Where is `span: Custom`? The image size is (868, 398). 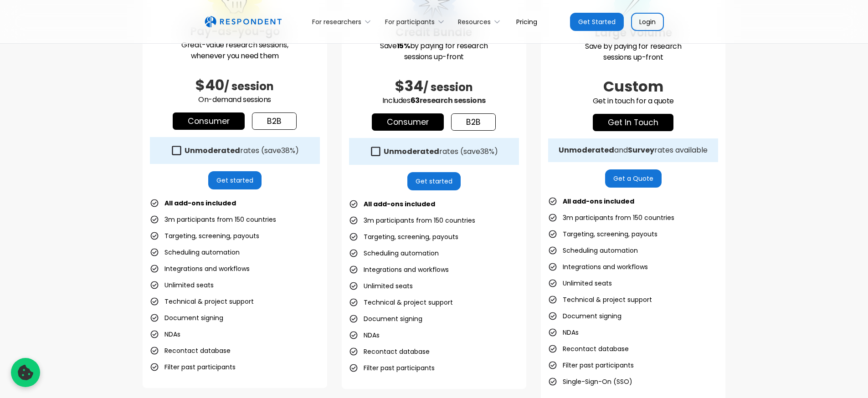 span: Custom is located at coordinates (633, 86).